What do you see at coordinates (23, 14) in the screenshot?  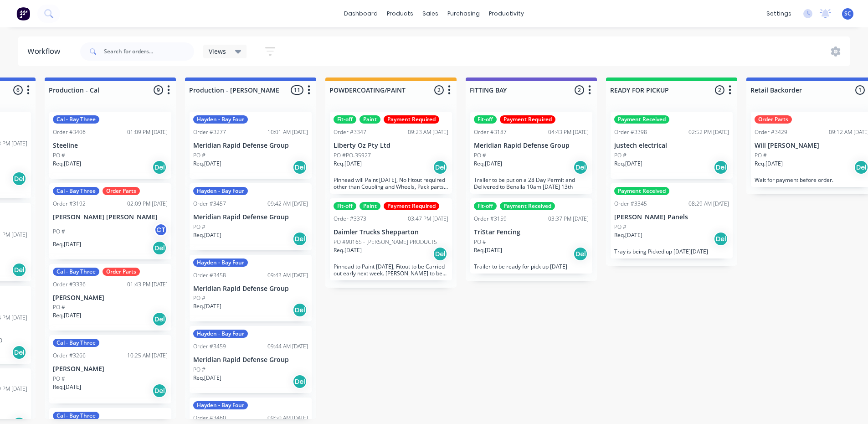 I see `img: Factory` at bounding box center [23, 14].